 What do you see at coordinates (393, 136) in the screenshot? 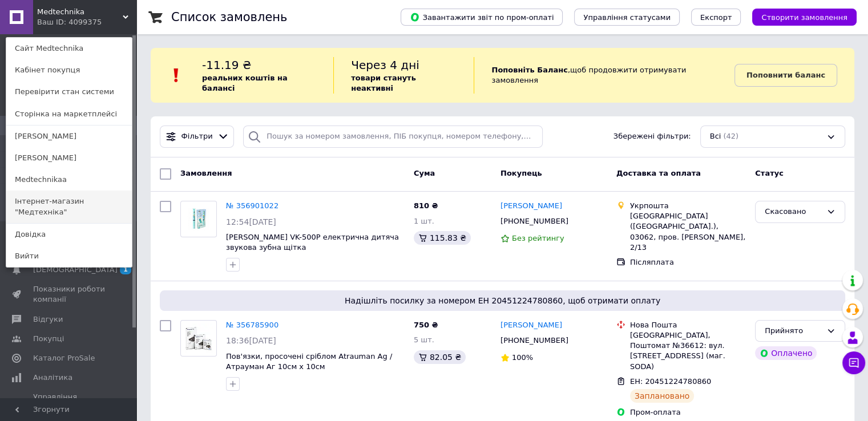
I see `input: Пошук за номером замовлення, ПІБ покупця, номером телефону, Email, номером накладної` at bounding box center [393, 136].